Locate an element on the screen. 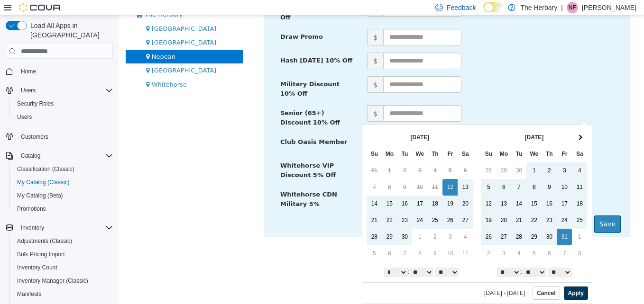  td: 25 is located at coordinates (316, 205).